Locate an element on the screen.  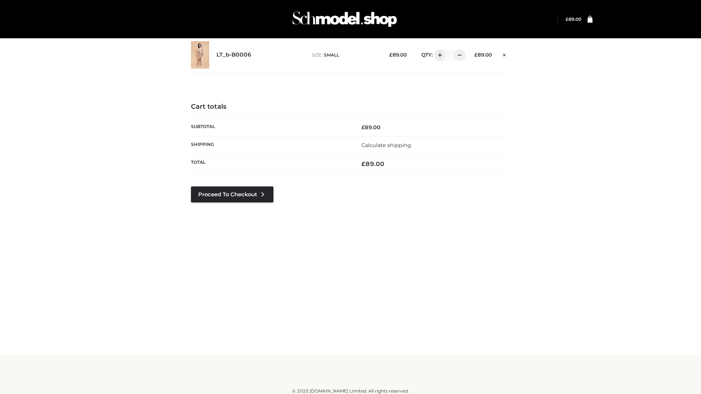
h4: Cart totals is located at coordinates (351, 107).